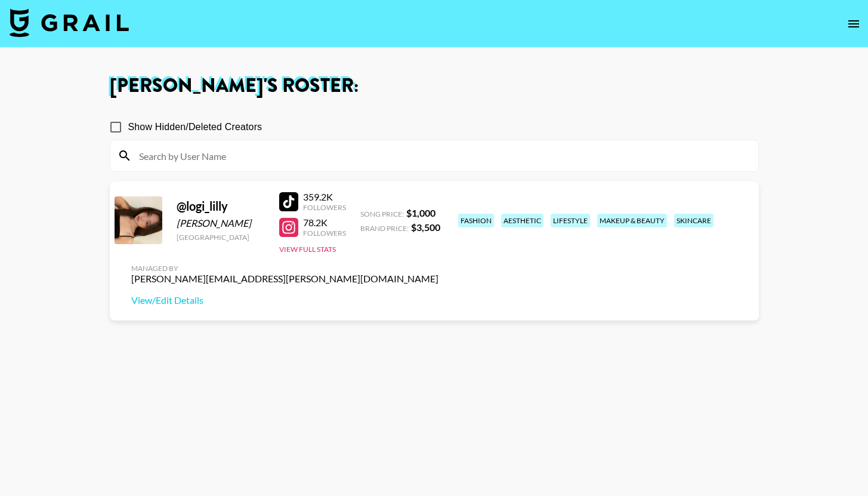  What do you see at coordinates (632, 220) in the screenshot?
I see `div: makeup & beauty` at bounding box center [632, 220].